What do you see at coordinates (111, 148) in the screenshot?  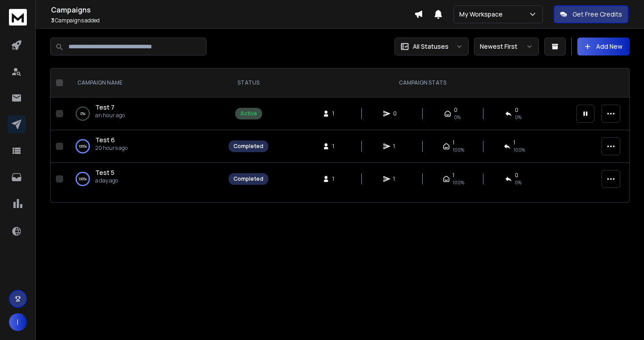 I see `p: 20 hours ago` at bounding box center [111, 148].